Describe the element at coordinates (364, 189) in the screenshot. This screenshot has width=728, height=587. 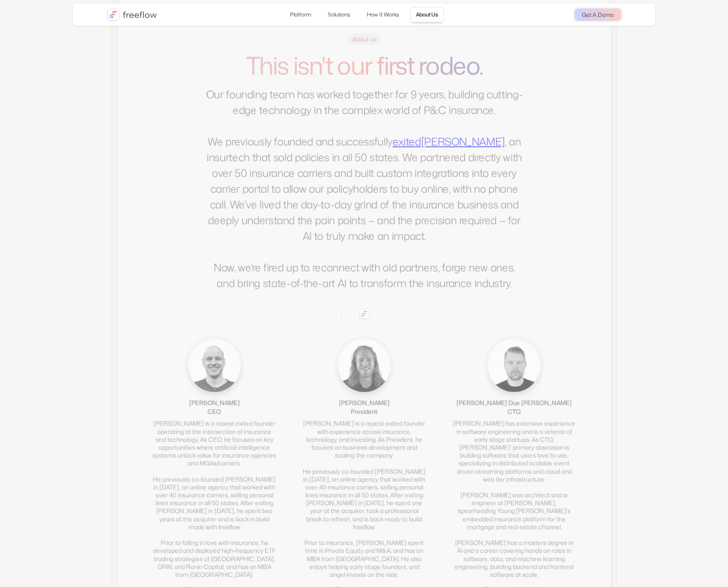
I see `p: Our founding team has worked together for 9 years, building cutting-edge technology in the comple...` at that location.